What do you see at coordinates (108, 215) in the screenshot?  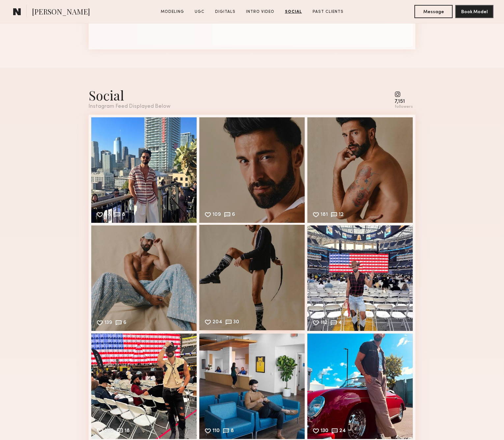 I see `div: 88` at bounding box center [108, 215].